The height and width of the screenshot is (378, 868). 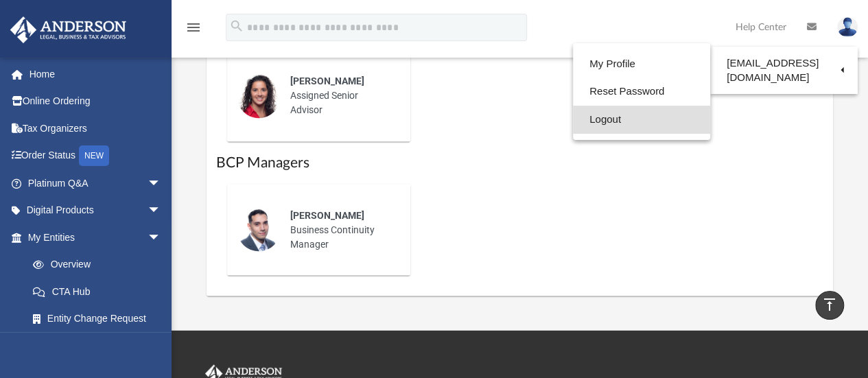 What do you see at coordinates (641, 120) in the screenshot?
I see `a: Logout` at bounding box center [641, 120].